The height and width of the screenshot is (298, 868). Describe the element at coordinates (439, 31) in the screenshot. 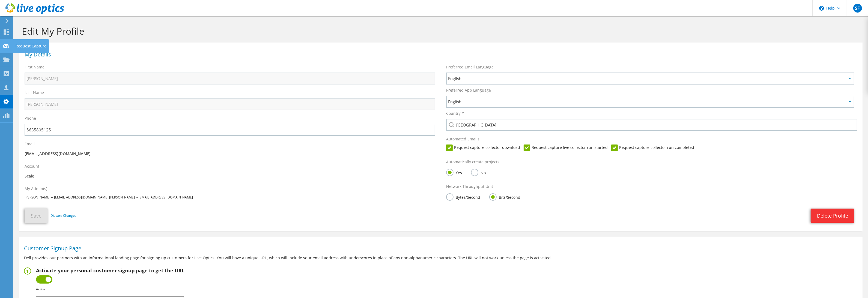

I see `h1: Edit My Profile` at that location.